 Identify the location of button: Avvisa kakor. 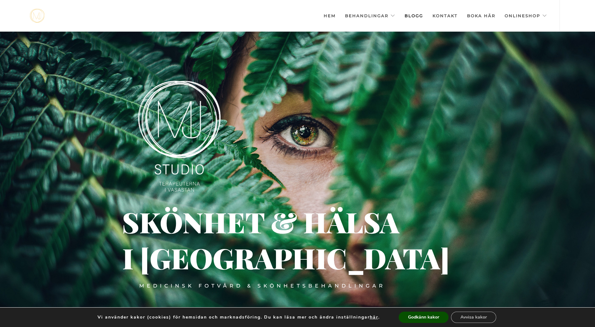
(474, 318).